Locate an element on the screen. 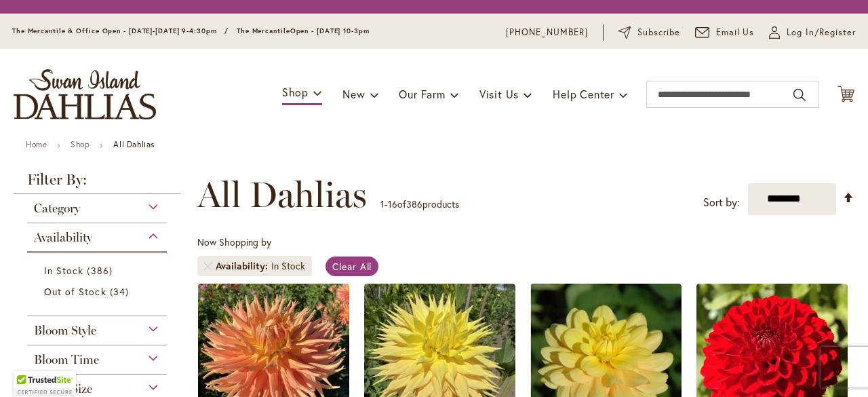  a: Out of Stock 34 is located at coordinates (99, 291).